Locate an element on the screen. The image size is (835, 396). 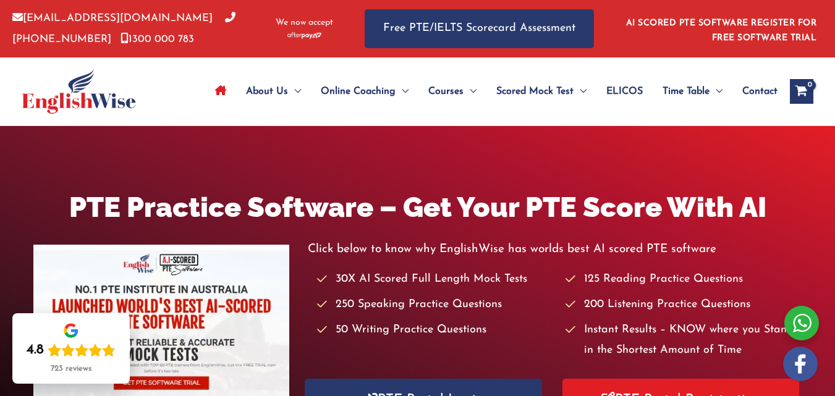
li: 200 Listening Practice Questions is located at coordinates (684, 305).